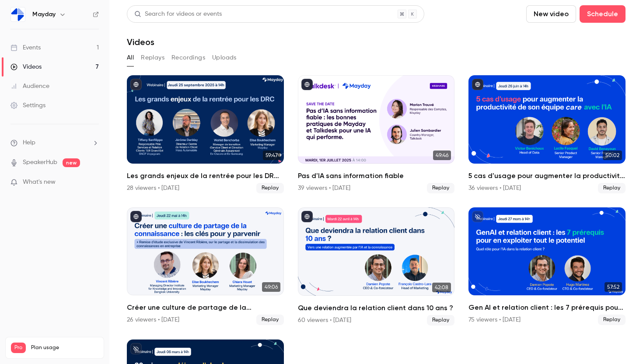 The image size is (643, 364). I want to click on li: Pas d'IA sans information fiable, so click(376, 134).